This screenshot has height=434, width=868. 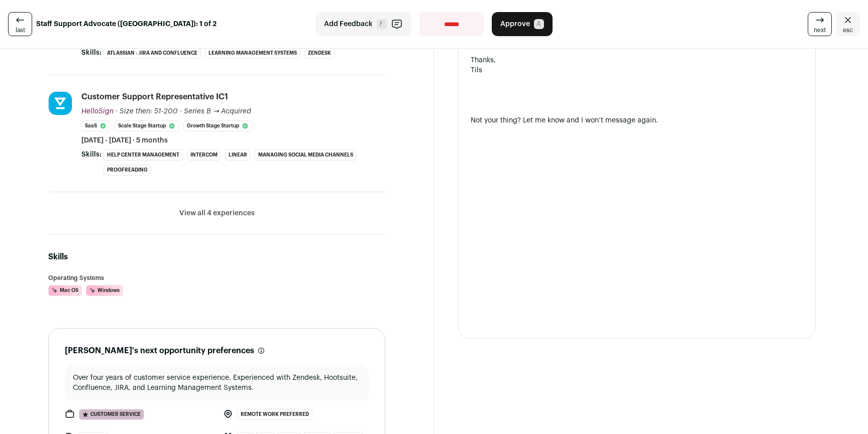 I want to click on span: HelloSign, so click(x=98, y=112).